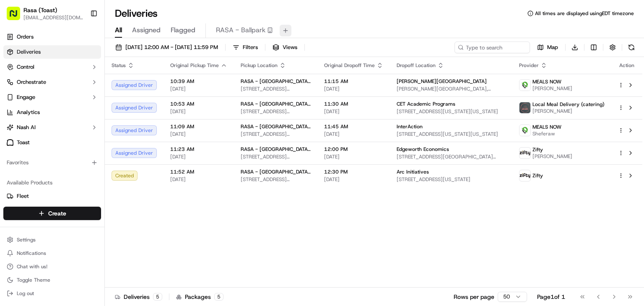 The width and height of the screenshot is (644, 306). I want to click on button: Map, so click(548, 48).